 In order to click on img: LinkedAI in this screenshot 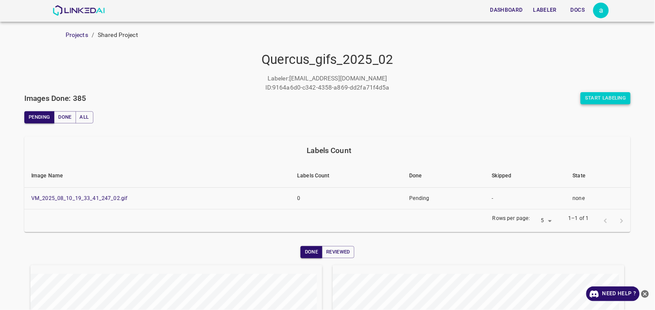, I will do `click(79, 10)`.